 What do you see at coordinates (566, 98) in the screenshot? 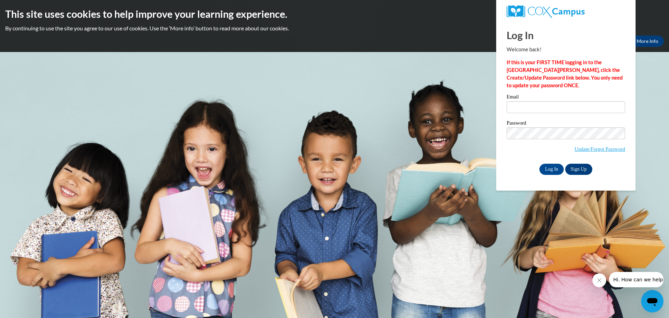
I see `label: Email` at bounding box center [566, 98].